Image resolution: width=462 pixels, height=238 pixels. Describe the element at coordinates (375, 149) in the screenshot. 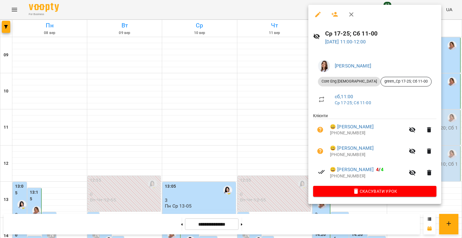

I see `ul: Клієнти` at that location.